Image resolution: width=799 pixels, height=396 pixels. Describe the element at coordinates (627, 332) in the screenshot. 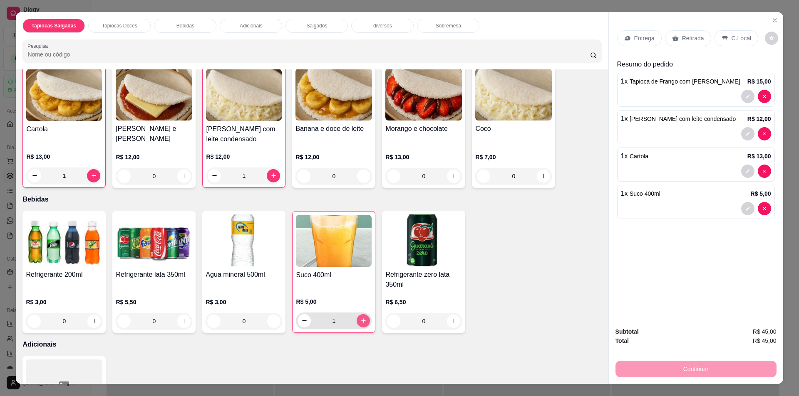

I see `strong: Subtotal` at that location.